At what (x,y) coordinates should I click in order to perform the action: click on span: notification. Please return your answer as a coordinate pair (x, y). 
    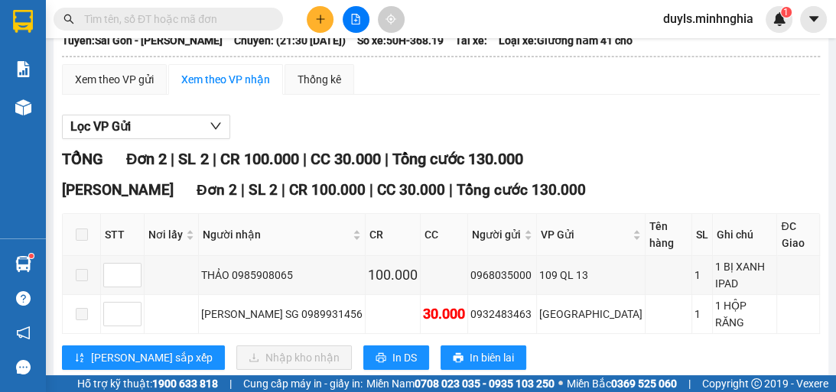
    Looking at the image, I should click on (23, 333).